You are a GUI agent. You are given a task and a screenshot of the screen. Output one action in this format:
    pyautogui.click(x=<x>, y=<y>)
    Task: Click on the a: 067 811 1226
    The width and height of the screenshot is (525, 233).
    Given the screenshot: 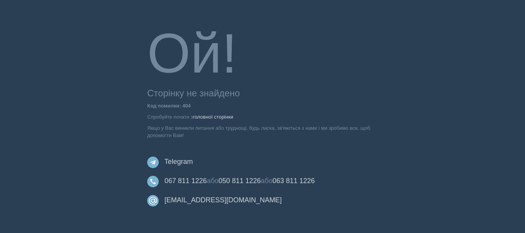 What is the action you would take?
    pyautogui.click(x=186, y=181)
    